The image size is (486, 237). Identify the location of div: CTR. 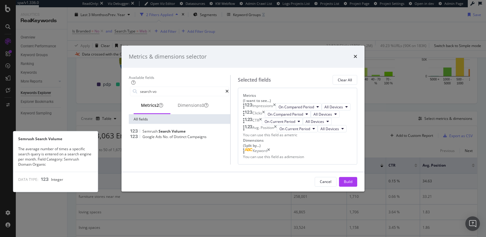
(256, 122).